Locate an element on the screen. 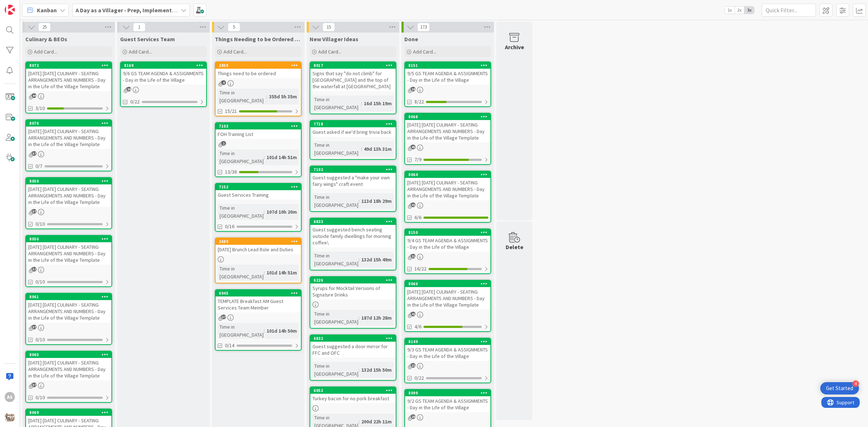 The image size is (868, 427). div: Delete is located at coordinates (514, 247).